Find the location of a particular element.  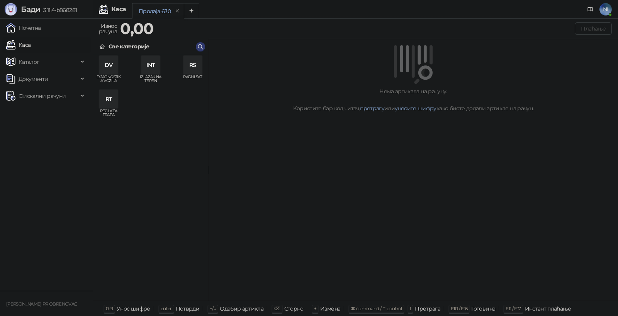

div: Претрага is located at coordinates (428, 308).